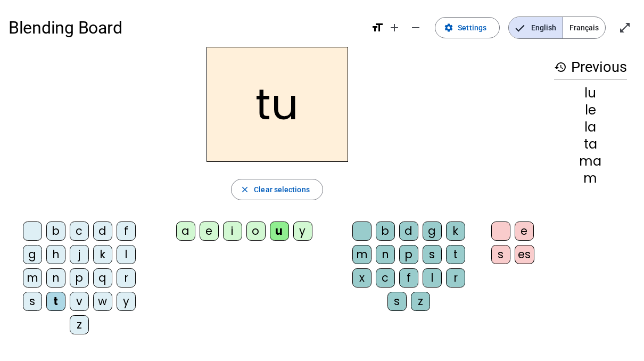 The image size is (644, 361). What do you see at coordinates (362, 278) in the screenshot?
I see `div: x` at bounding box center [362, 278].